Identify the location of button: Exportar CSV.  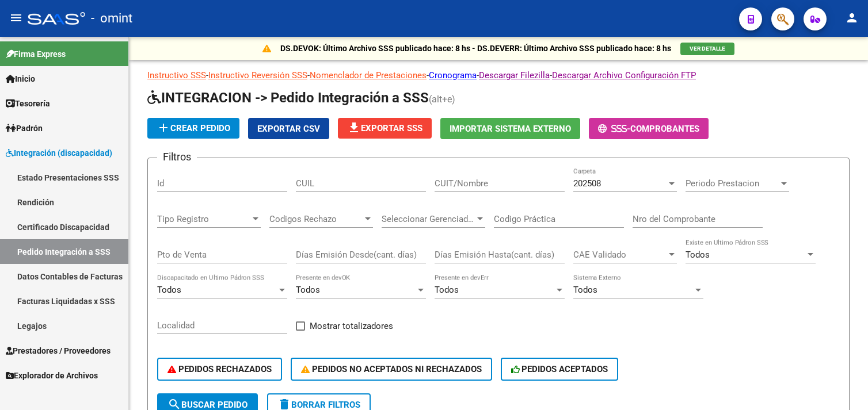
(288, 128).